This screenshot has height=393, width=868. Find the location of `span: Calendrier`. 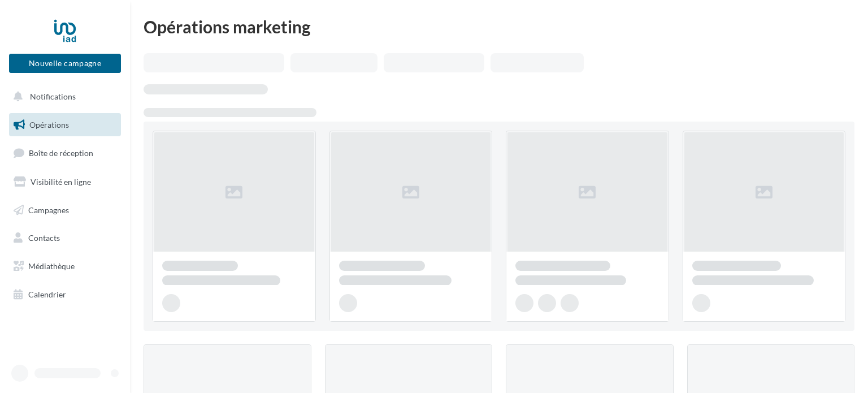

span: Calendrier is located at coordinates (47, 294).